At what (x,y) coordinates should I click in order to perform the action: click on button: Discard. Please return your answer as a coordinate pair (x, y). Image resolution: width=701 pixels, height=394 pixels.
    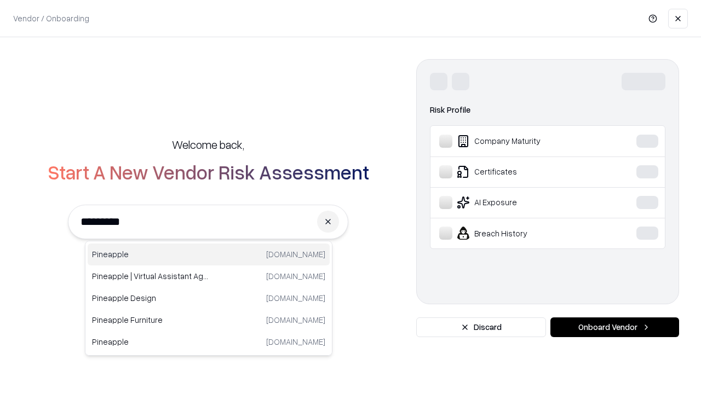
    Looking at the image, I should click on (481, 327).